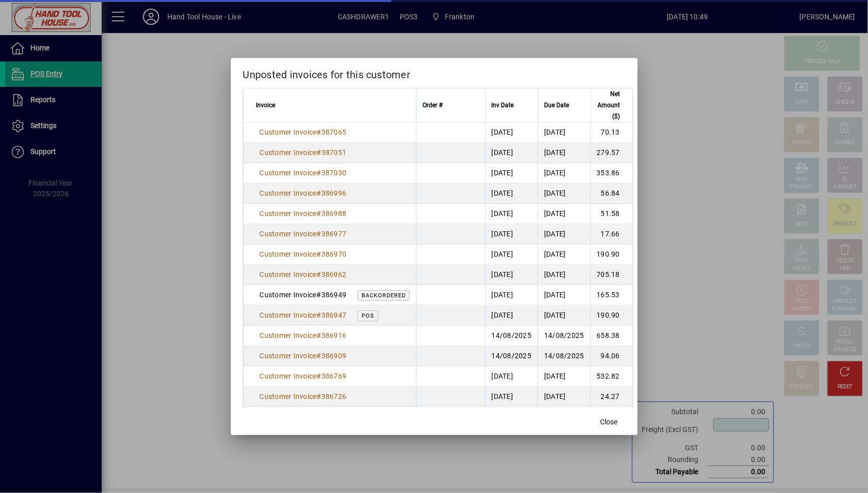 This screenshot has height=493, width=868. Describe the element at coordinates (503, 105) in the screenshot. I see `span: Inv Date` at that location.